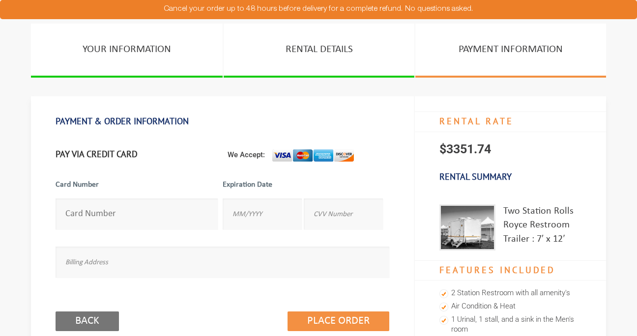 The width and height of the screenshot is (637, 336). Describe the element at coordinates (137, 214) in the screenshot. I see `input: Card Number` at that location.